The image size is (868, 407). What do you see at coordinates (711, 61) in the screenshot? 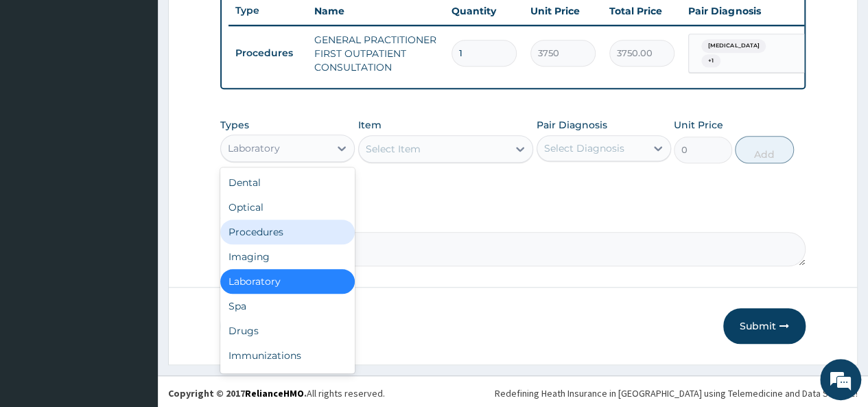
I see `span: + 1` at bounding box center [711, 61].